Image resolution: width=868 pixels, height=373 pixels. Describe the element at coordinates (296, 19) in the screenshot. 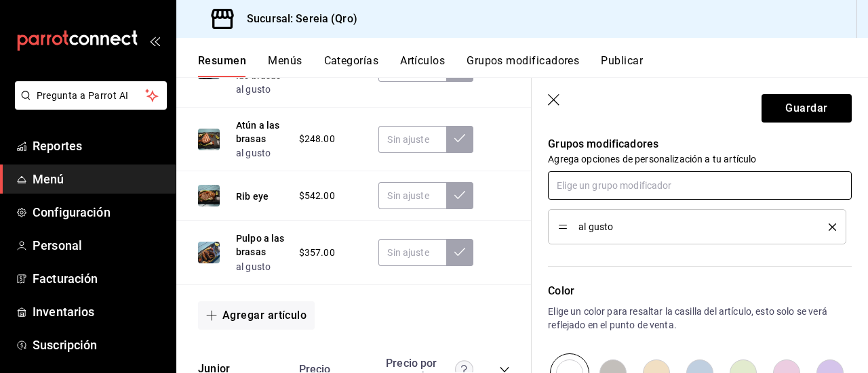

I see `h3: Sucursal: Sereia (Qro)` at that location.